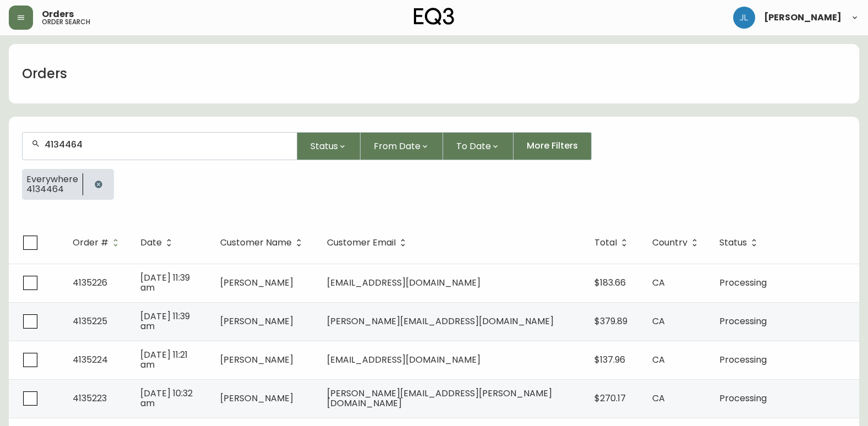 This screenshot has height=426, width=868. Describe the element at coordinates (45, 74) in the screenshot. I see `h1: Orders` at that location.